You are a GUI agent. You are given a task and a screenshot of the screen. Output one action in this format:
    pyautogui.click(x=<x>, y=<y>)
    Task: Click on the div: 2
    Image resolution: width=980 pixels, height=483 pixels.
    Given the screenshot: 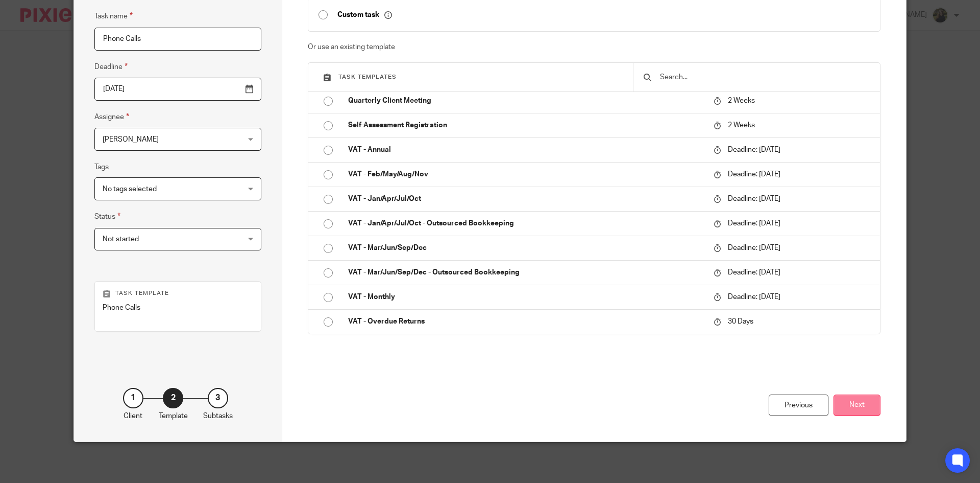 What is the action you would take?
    pyautogui.click(x=173, y=398)
    